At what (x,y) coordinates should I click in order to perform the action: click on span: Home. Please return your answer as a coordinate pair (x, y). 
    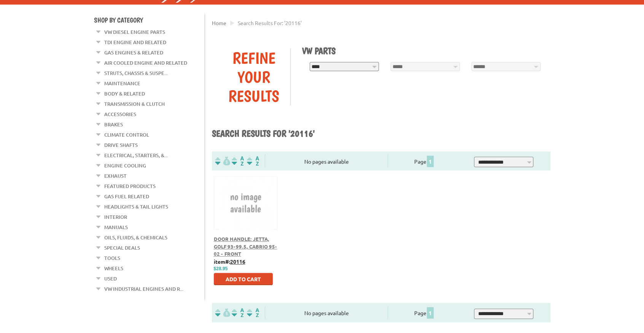
    Looking at the image, I should click on (219, 23).